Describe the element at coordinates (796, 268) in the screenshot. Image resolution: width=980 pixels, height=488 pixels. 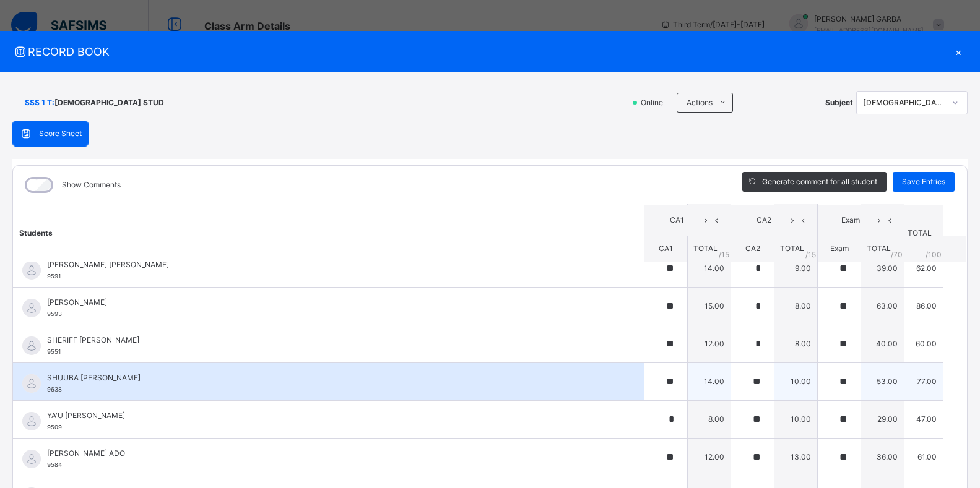
I see `td: 9.00` at that location.